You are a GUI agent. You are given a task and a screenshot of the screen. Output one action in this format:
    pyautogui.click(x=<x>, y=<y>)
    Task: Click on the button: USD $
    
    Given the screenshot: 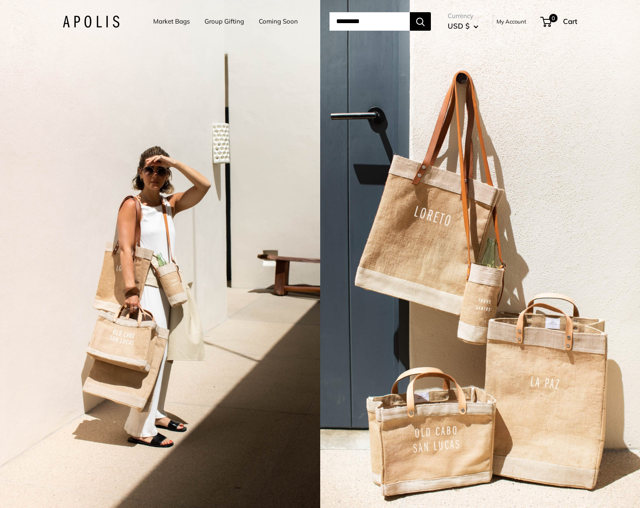 What is the action you would take?
    pyautogui.click(x=463, y=26)
    